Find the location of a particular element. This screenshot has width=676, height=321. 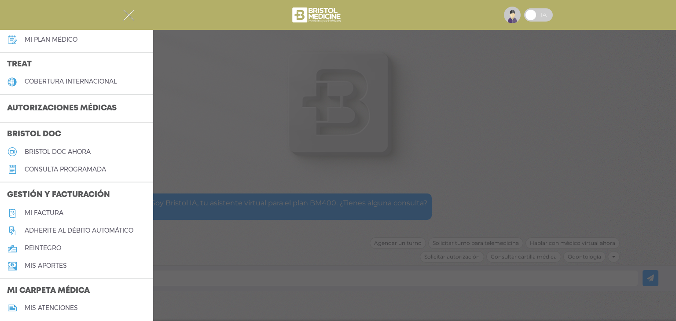

h5: Mi plan médico is located at coordinates (51, 40).